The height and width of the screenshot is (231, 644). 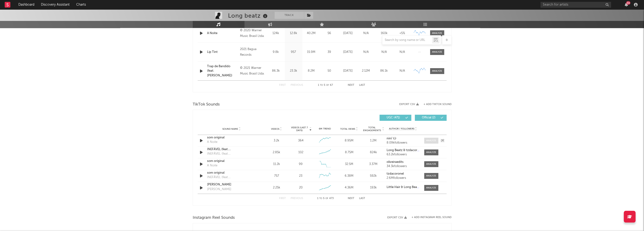 What do you see at coordinates (403, 167) in the screenshot?
I see `div: 34.3k followers` at bounding box center [403, 167].